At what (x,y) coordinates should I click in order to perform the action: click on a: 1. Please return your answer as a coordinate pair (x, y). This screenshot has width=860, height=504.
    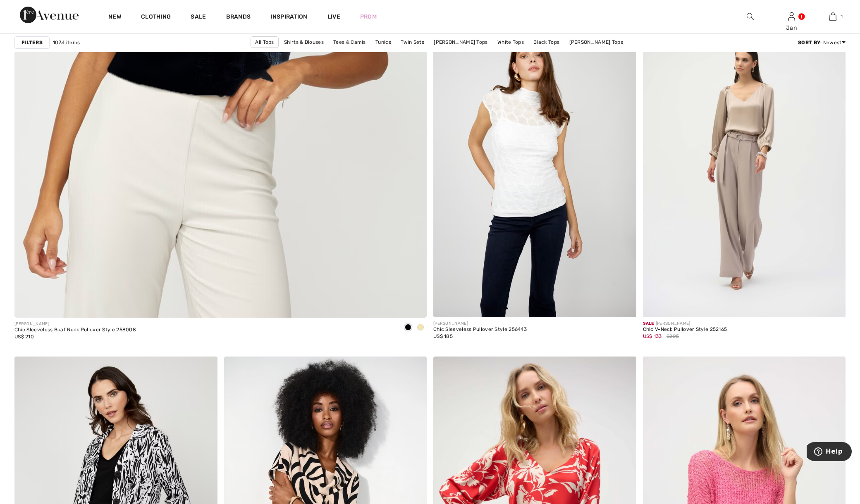
    Looking at the image, I should click on (833, 17).